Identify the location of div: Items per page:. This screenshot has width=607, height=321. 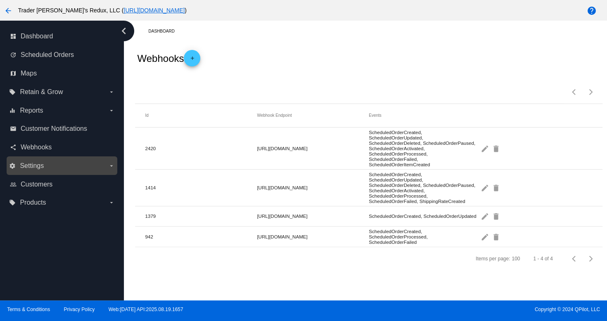
(493, 259).